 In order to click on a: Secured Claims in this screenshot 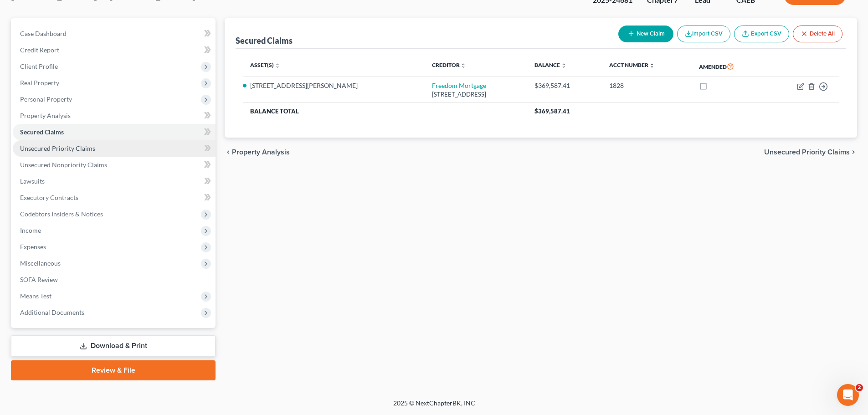, I will do `click(114, 132)`.